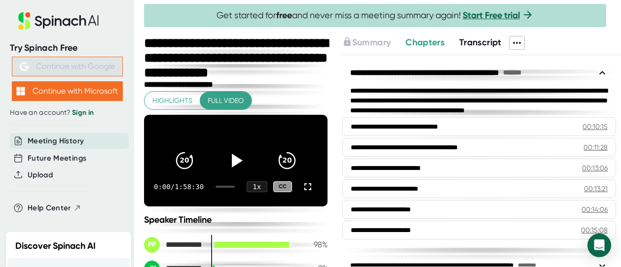 The height and width of the screenshot is (267, 621). Describe the element at coordinates (40, 175) in the screenshot. I see `span: Upload` at that location.